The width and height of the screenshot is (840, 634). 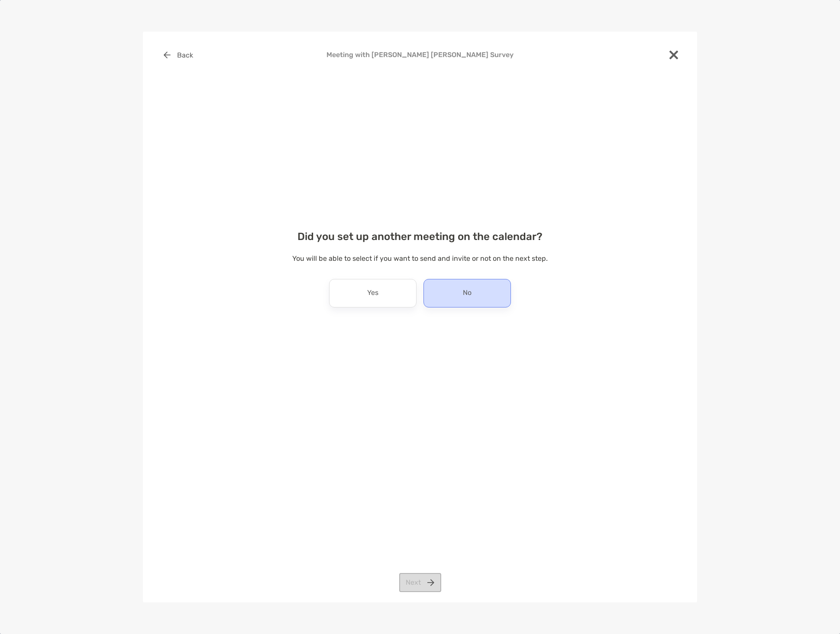 What do you see at coordinates (673, 55) in the screenshot?
I see `img: close modal` at bounding box center [673, 55].